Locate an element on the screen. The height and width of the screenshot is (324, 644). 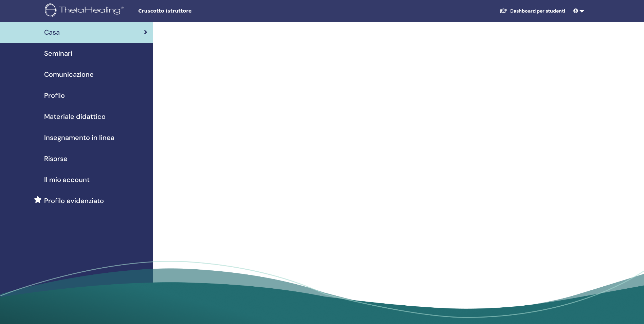
span: Materiale didattico is located at coordinates (74, 116).